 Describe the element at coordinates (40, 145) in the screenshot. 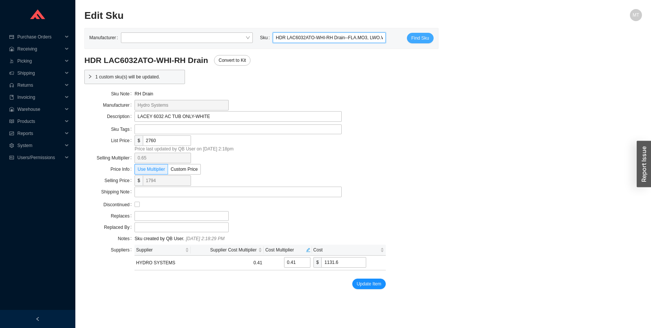

I see `span: System` at that location.